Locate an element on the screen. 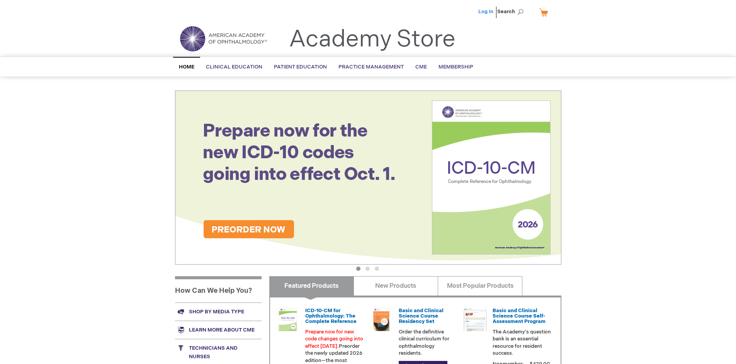  button: 1 of 3 is located at coordinates (358, 268).